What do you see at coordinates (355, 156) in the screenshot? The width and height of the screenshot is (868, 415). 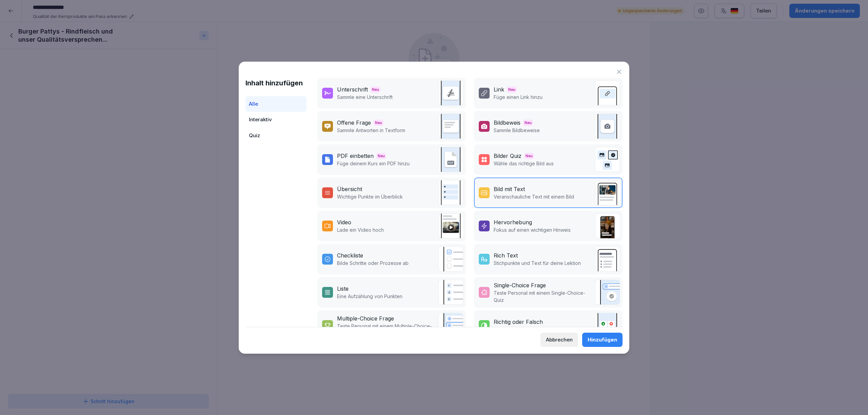 I see `div: PDF einbetten` at bounding box center [355, 156].